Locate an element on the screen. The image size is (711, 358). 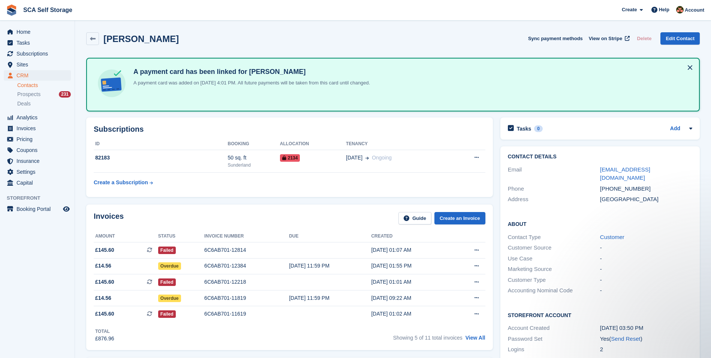
th: Due is located at coordinates (330, 236).